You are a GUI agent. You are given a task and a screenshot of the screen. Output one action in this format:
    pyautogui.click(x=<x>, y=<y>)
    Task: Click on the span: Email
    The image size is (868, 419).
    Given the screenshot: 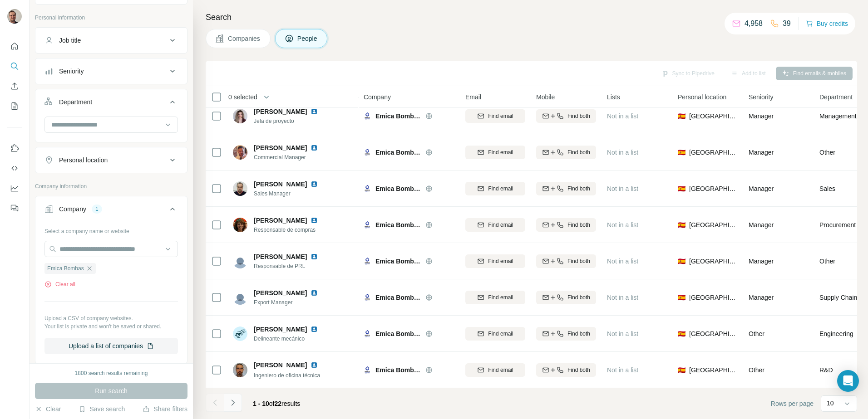 What is the action you would take?
    pyautogui.click(x=473, y=97)
    